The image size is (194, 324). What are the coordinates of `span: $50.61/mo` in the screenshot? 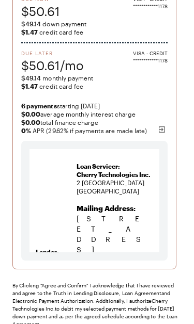 It's located at (52, 65).